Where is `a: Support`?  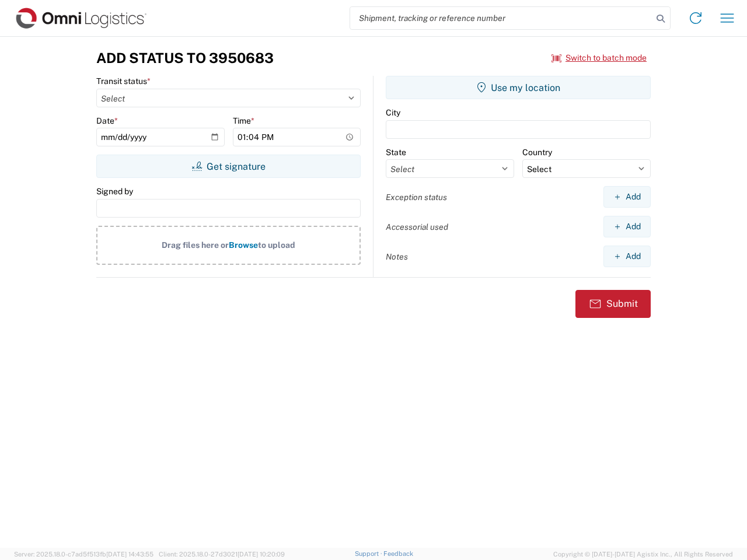
a: Support is located at coordinates (369, 554).